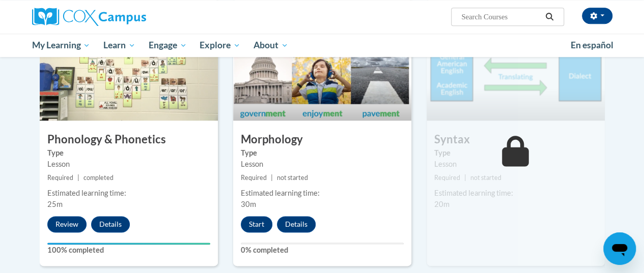 The width and height of the screenshot is (644, 273). I want to click on h3: Syntax, so click(515, 139).